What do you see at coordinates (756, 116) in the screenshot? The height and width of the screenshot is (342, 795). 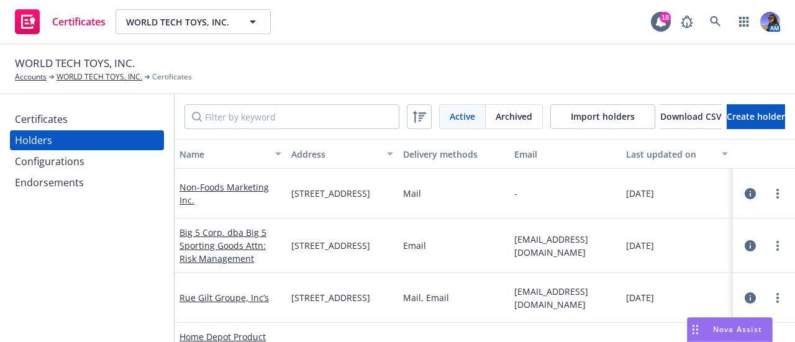 I see `span: Create holder` at bounding box center [756, 116].